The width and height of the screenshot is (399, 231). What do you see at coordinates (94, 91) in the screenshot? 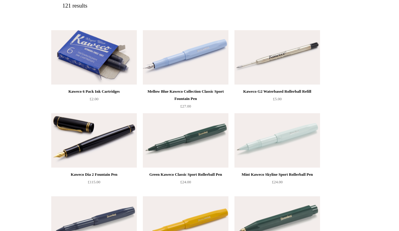
I see `div: Kaweco 6 Pack Ink Cartridges` at bounding box center [94, 91].